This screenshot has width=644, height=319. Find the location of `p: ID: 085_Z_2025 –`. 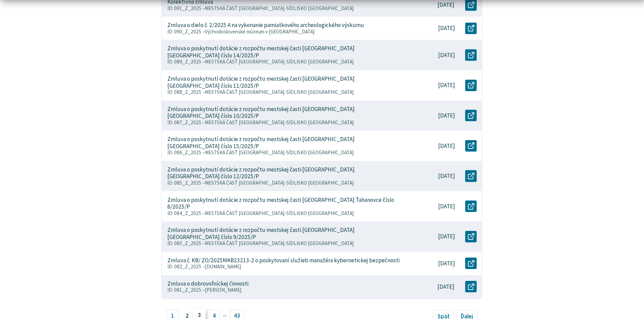

p: ID: 085_Z_2025 – is located at coordinates (287, 183).